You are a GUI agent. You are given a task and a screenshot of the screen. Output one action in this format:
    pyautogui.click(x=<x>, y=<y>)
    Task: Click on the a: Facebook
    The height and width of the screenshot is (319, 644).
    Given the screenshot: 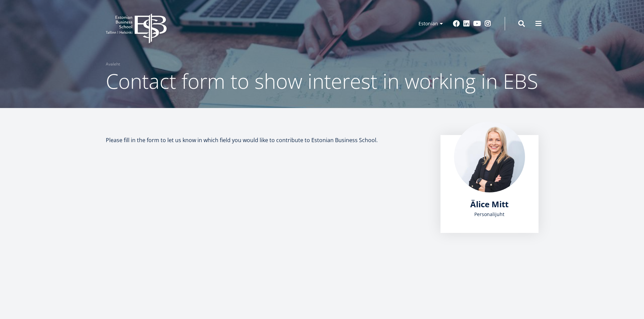 What is the action you would take?
    pyautogui.click(x=456, y=23)
    